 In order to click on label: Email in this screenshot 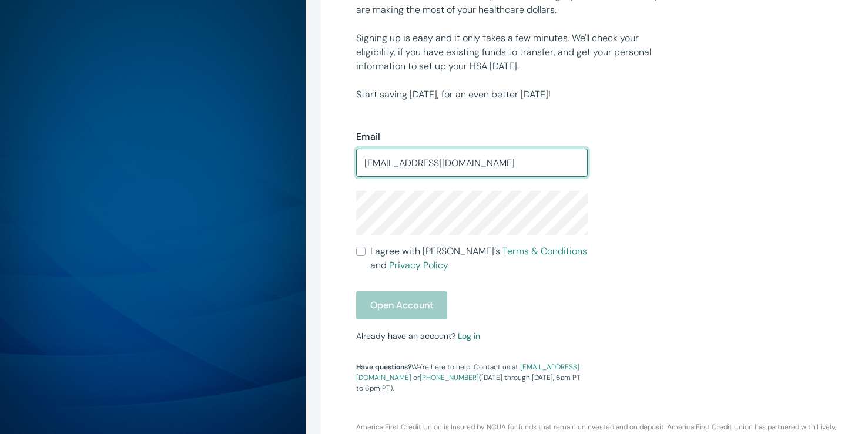, I will do `click(368, 137)`.